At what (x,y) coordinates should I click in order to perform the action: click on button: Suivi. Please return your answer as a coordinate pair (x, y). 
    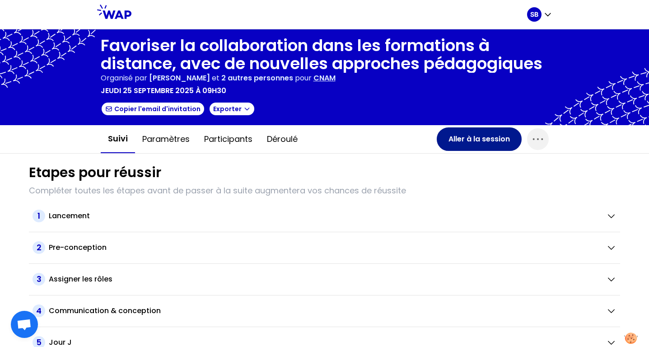
    Looking at the image, I should click on (118, 139).